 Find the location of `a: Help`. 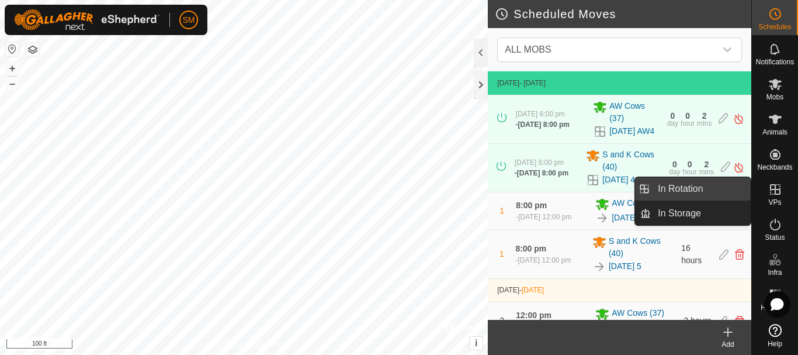

a: Help is located at coordinates (775, 335).